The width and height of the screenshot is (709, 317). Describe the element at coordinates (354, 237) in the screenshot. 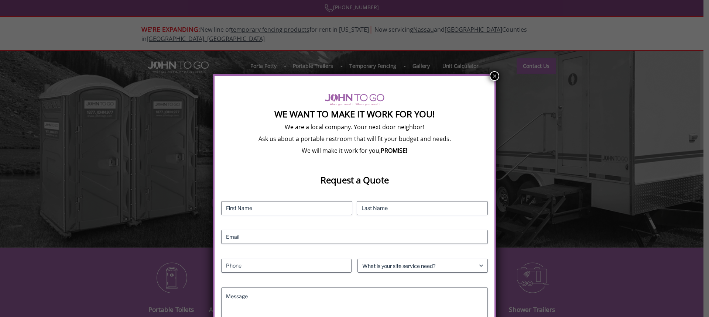

I see `input: Email` at that location.